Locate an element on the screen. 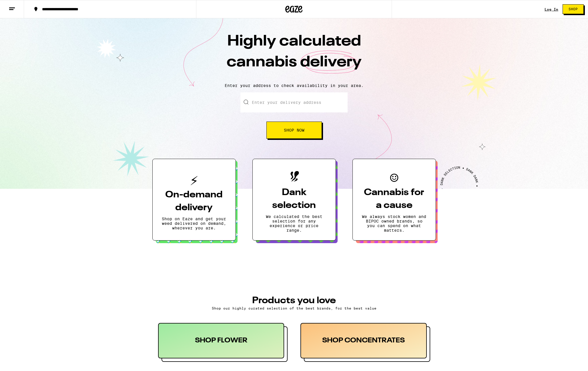  a: Log In is located at coordinates (552, 9).